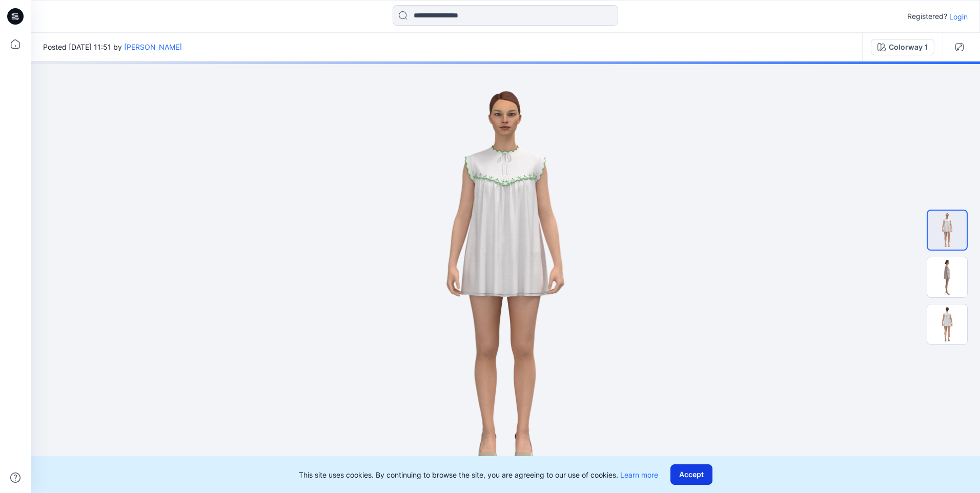 The height and width of the screenshot is (493, 980). What do you see at coordinates (505, 277) in the screenshot?
I see `img: eyJhbGciOiJIUzI1NiIsImtpZCI6IjAiLCJzbHQiOiJzZXMiLCJ0eXAiOiJKV1QifQ.eyJkYXRhIjp7InR5cGUiOiJzdG9yYW...` at bounding box center [505, 277].